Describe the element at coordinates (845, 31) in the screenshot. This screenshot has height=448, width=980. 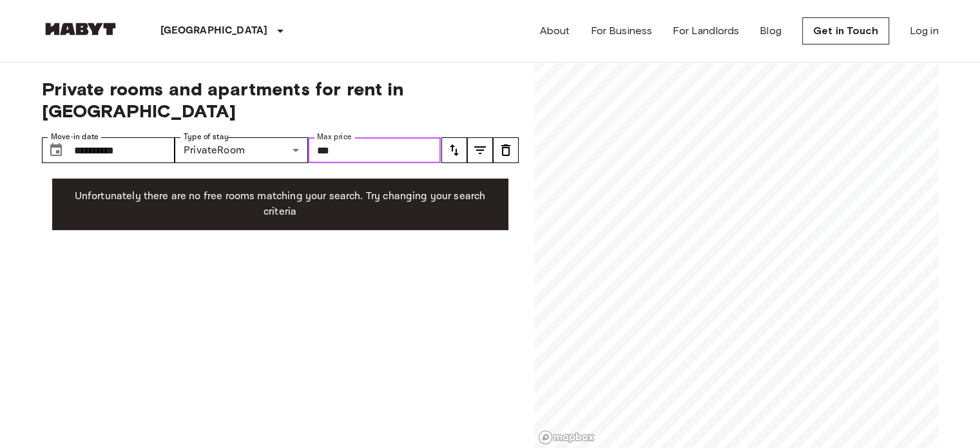
I see `a: Get in Touch` at that location.